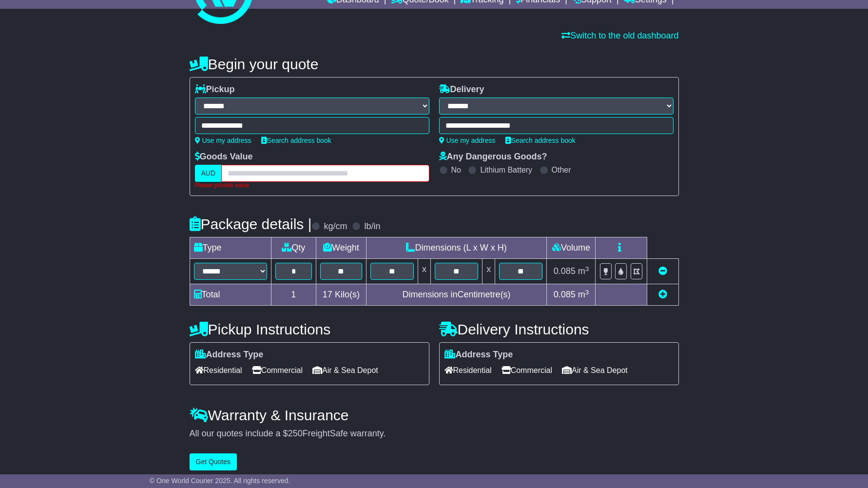 This screenshot has height=488, width=868. I want to click on td: Qty, so click(293, 248).